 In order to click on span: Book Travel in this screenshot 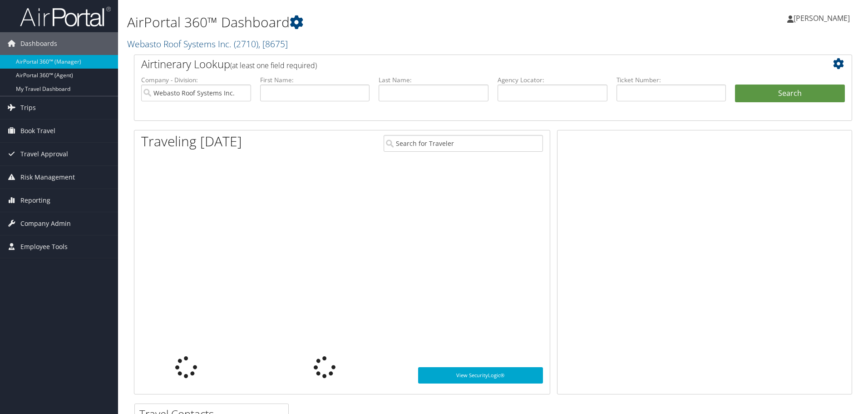, I will do `click(38, 131)`.